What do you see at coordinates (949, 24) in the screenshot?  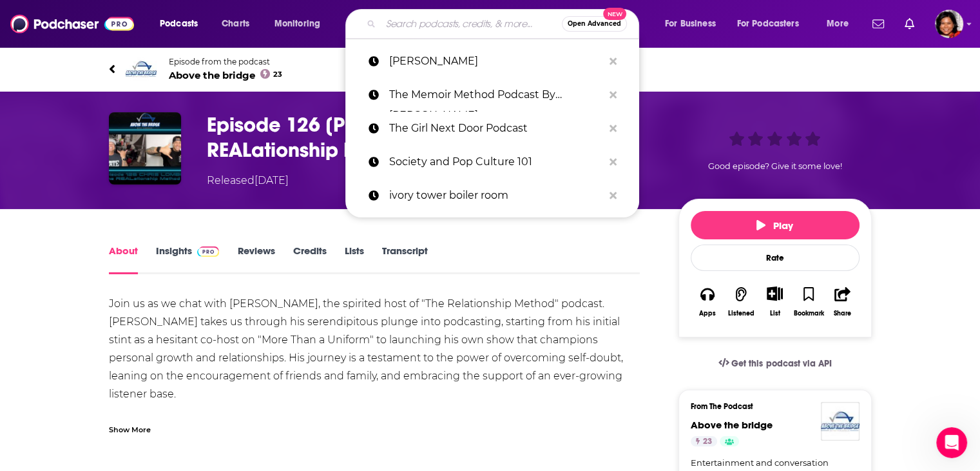 I see `img: User Profile` at bounding box center [949, 24].